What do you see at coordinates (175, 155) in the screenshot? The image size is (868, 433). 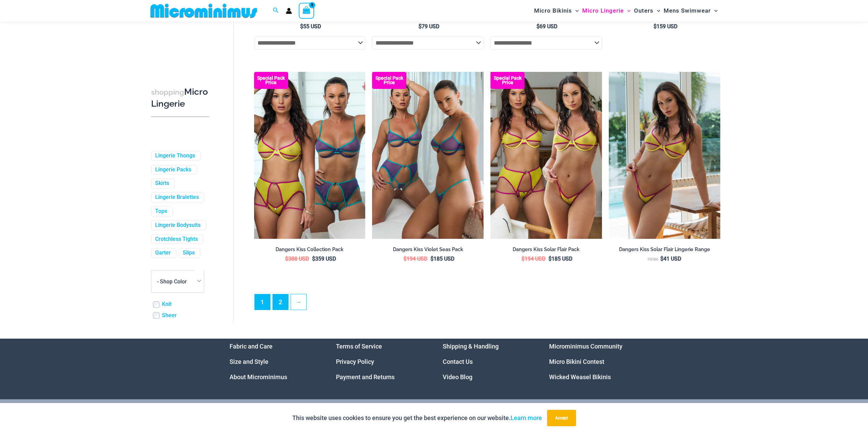 I see `a: Lingerie Thongs` at bounding box center [175, 155].